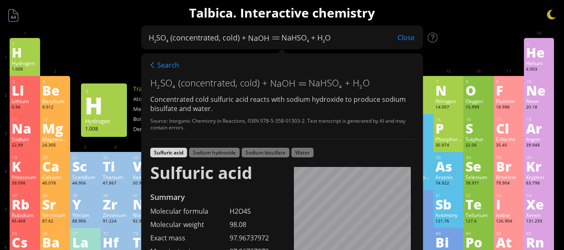 The image size is (564, 250). I want to click on div: Sulphur, so click(479, 139).